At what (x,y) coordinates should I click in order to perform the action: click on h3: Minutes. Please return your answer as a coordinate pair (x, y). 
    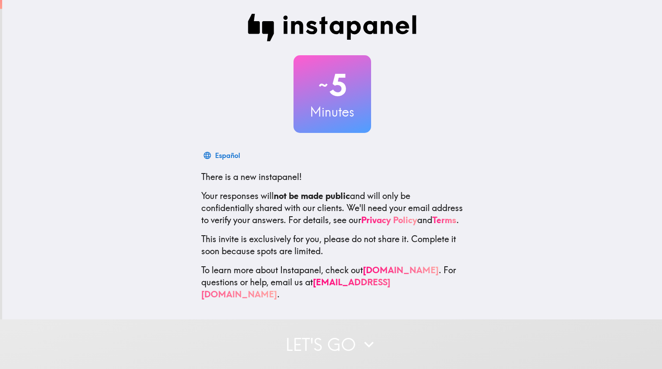
    Looking at the image, I should click on (332, 112).